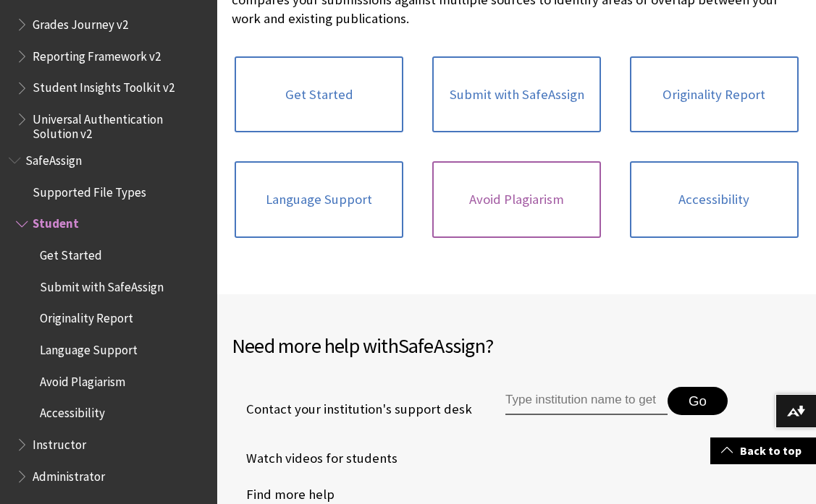  What do you see at coordinates (69, 474) in the screenshot?
I see `span: Administrator` at bounding box center [69, 474].